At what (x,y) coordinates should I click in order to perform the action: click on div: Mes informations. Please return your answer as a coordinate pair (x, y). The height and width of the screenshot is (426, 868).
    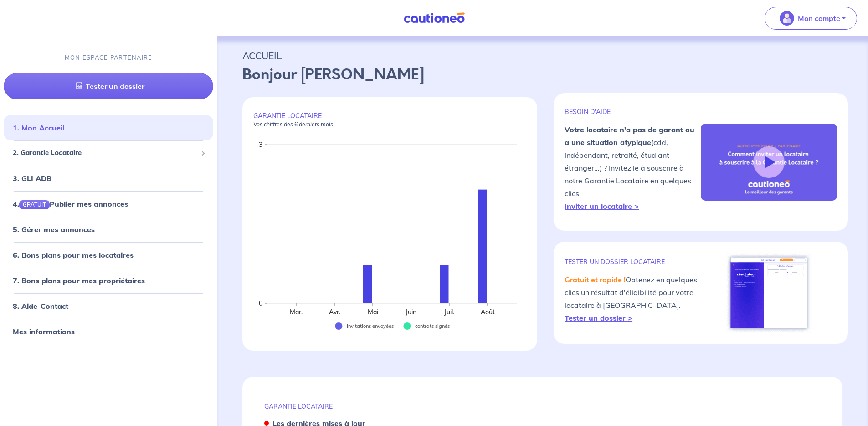
    Looking at the image, I should click on (108, 331).